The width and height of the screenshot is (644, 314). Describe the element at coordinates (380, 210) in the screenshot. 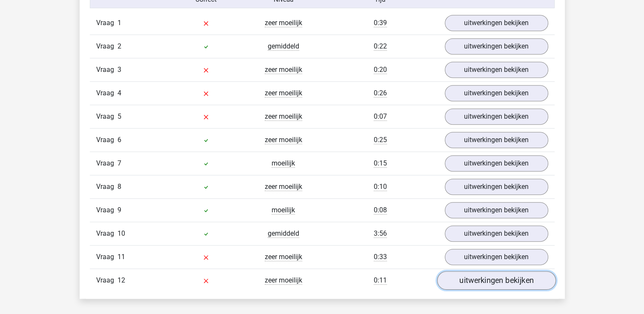

I see `span: 0:08` at that location.